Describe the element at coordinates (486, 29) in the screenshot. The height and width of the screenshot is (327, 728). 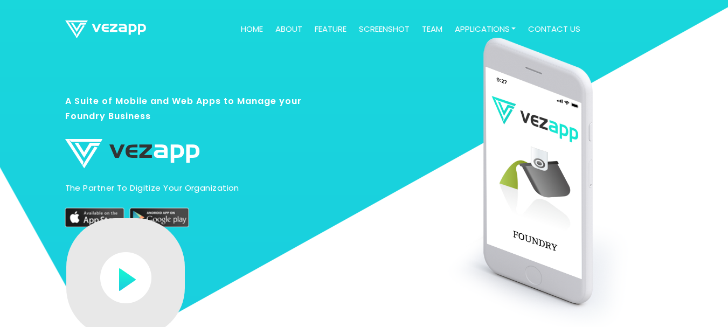
I see `a: Applications` at that location.